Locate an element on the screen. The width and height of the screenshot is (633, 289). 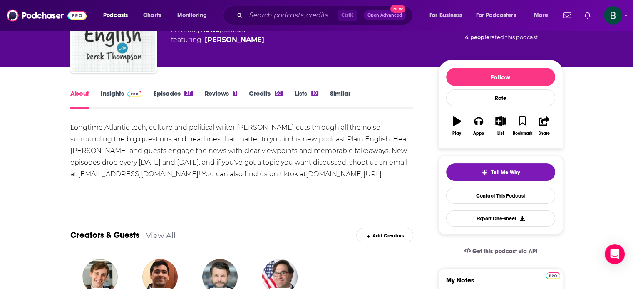
button: Play is located at coordinates (457, 126).